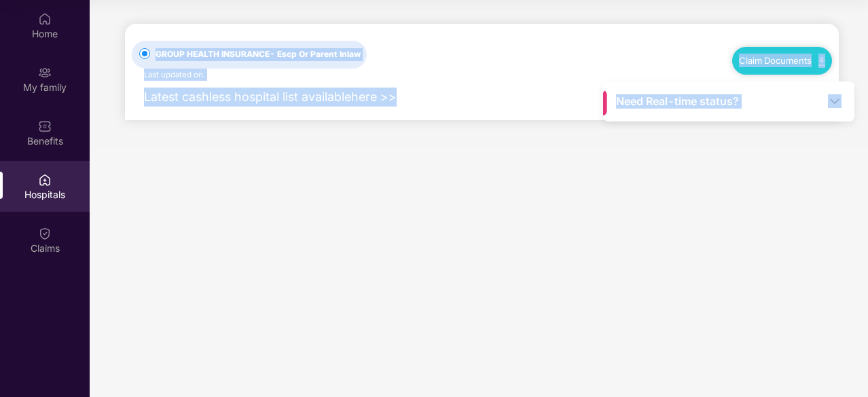  What do you see at coordinates (677, 101) in the screenshot?
I see `span: Need Real-time status?` at bounding box center [677, 101].